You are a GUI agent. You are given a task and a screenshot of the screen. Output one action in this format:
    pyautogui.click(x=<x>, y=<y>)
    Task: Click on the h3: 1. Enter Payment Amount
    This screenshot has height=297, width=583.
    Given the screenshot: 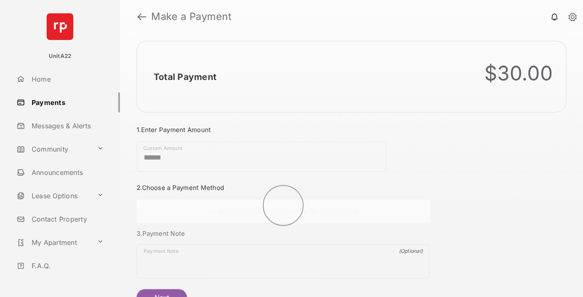 What is the action you would take?
    pyautogui.click(x=283, y=130)
    